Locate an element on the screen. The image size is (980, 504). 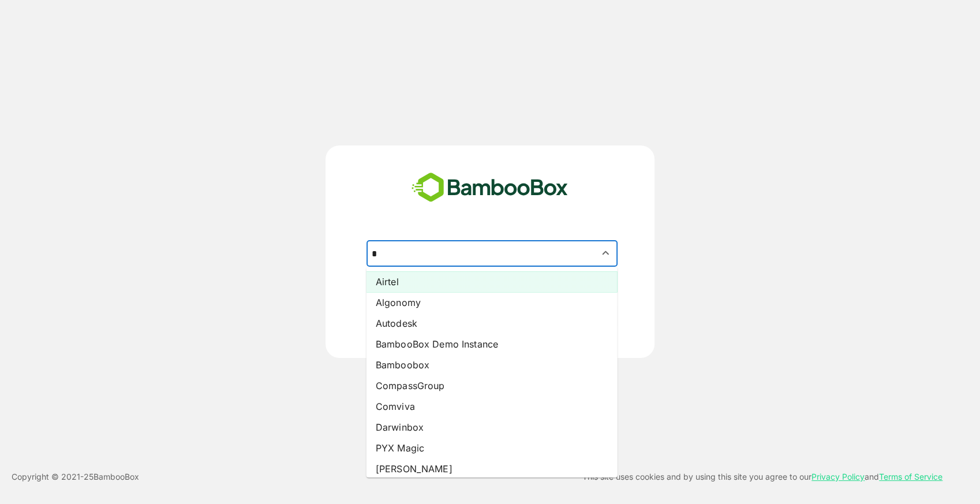
li: PYX Magic is located at coordinates (491, 448).